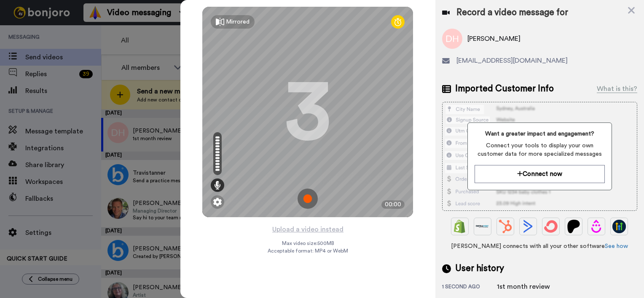 The height and width of the screenshot is (298, 644). Describe the element at coordinates (217, 202) in the screenshot. I see `img: ic_gear.svg` at that location.